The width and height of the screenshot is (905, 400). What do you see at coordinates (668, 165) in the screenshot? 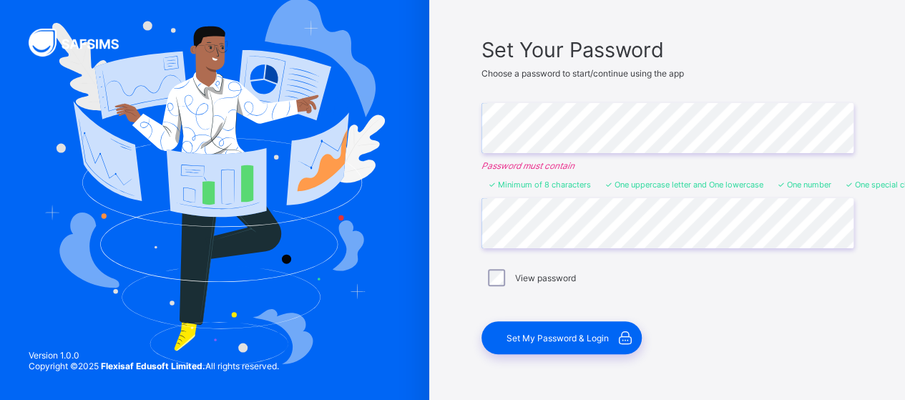
I see `em: Password must contain` at bounding box center [668, 165].